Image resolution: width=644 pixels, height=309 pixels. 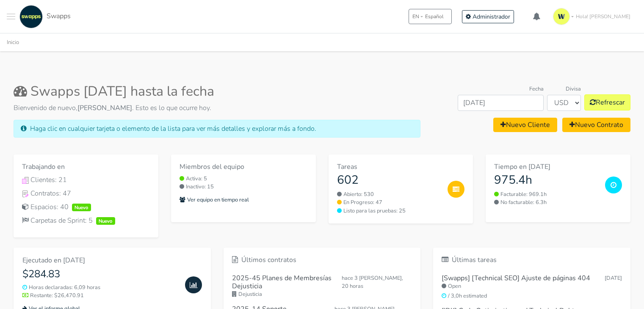 What do you see at coordinates (389, 175) in the screenshot?
I see `a: Tareas 602` at bounding box center [389, 175].